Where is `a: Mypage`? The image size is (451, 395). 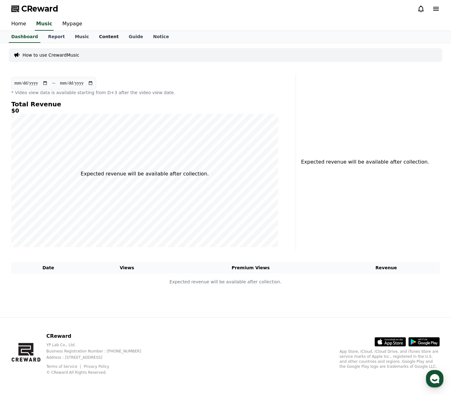 a: Mypage is located at coordinates (72, 24).